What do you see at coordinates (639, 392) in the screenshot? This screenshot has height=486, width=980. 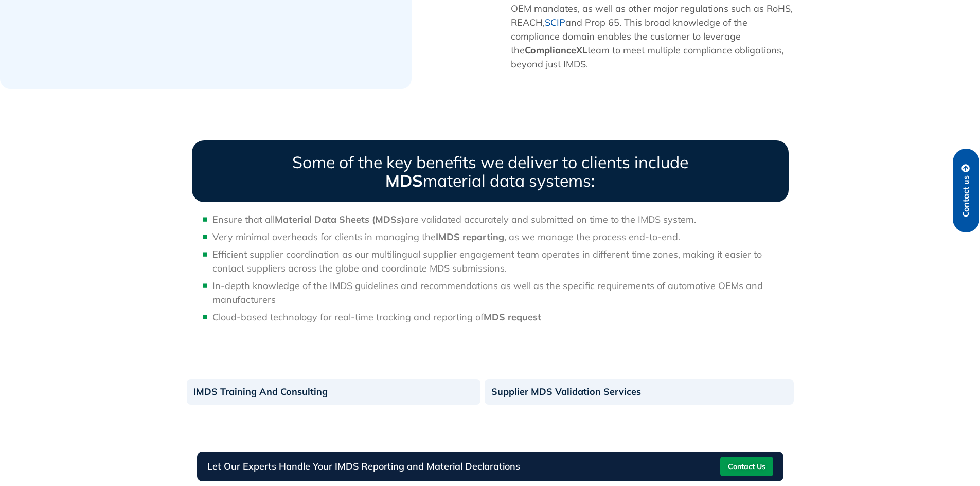 I see `a: Supplier MDS Validation Services` at bounding box center [639, 392].